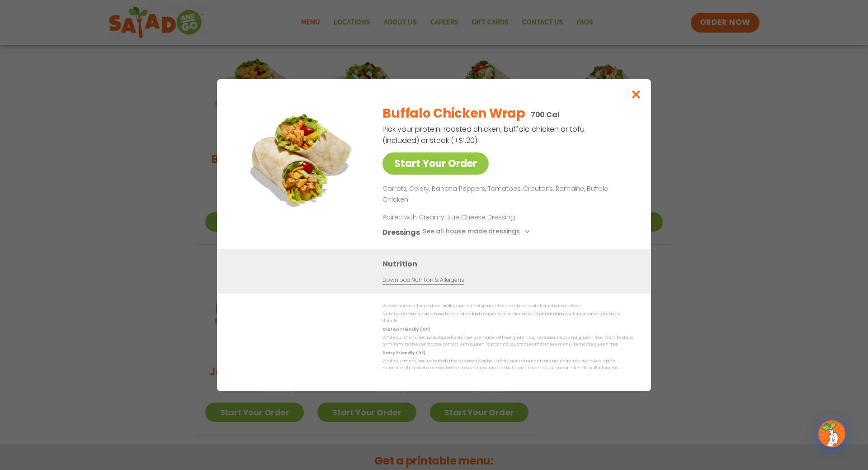  What do you see at coordinates (636, 94) in the screenshot?
I see `button: Close modal` at bounding box center [636, 94].